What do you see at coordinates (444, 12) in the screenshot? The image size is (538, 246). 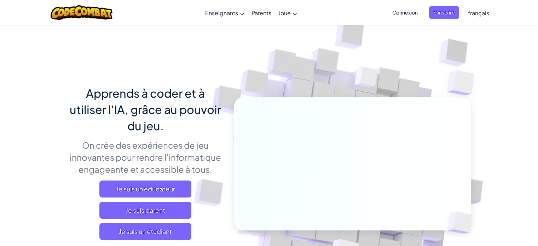 I see `button: S'inscrire` at bounding box center [444, 12].